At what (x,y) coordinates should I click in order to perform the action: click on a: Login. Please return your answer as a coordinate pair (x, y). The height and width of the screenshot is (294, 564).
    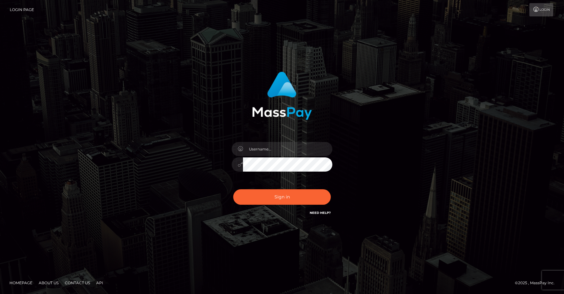
    Looking at the image, I should click on (542, 10).